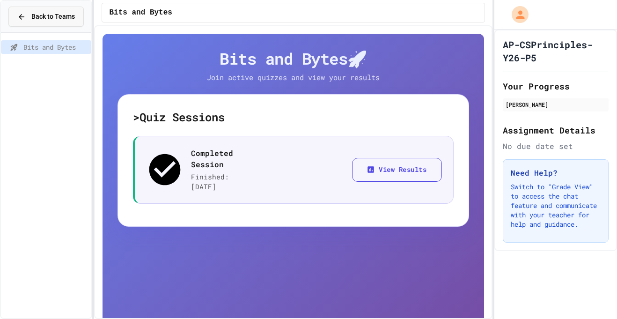 This screenshot has height=319, width=617. I want to click on h5: > Quiz Sessions, so click(293, 117).